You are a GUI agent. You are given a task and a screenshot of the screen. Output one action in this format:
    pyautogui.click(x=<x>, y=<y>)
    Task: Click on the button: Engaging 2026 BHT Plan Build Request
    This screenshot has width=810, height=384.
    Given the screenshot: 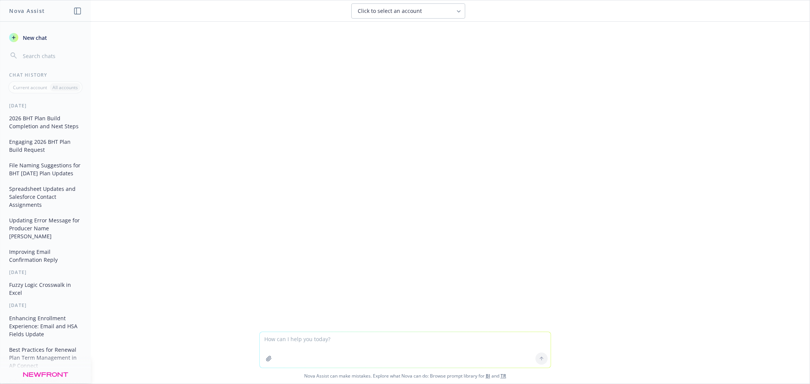 What is the action you would take?
    pyautogui.click(x=45, y=146)
    